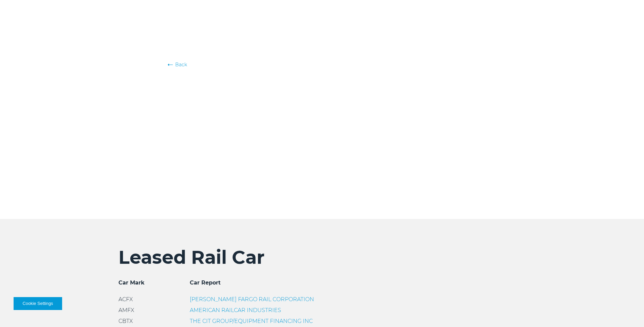  What do you see at coordinates (126, 321) in the screenshot?
I see `span: CBTX` at bounding box center [126, 321].